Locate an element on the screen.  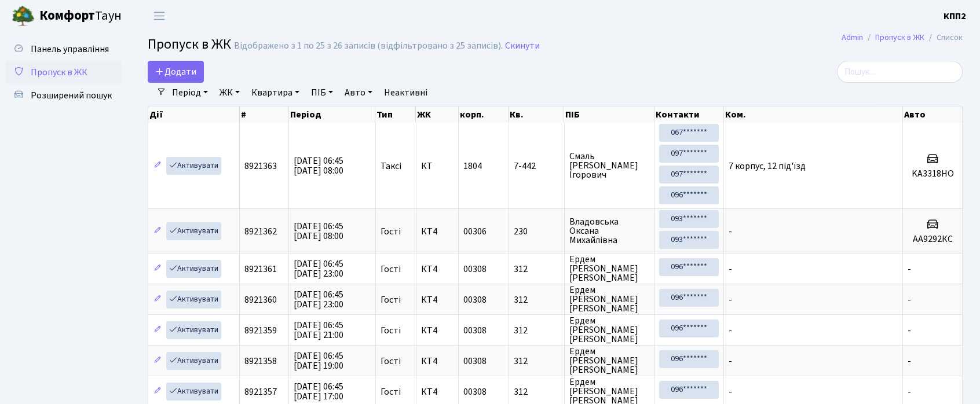
span: Панель управління is located at coordinates (70, 50).